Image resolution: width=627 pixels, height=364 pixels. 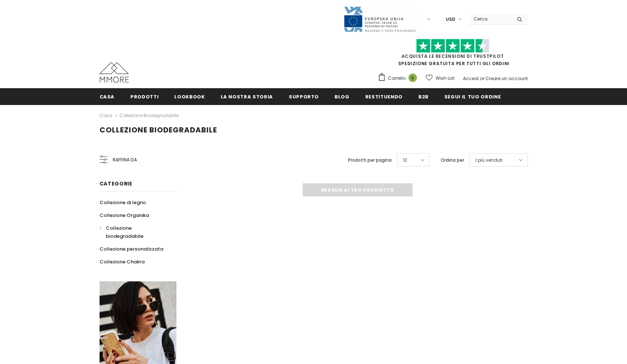 I want to click on a: Collezione di legno, so click(x=122, y=202).